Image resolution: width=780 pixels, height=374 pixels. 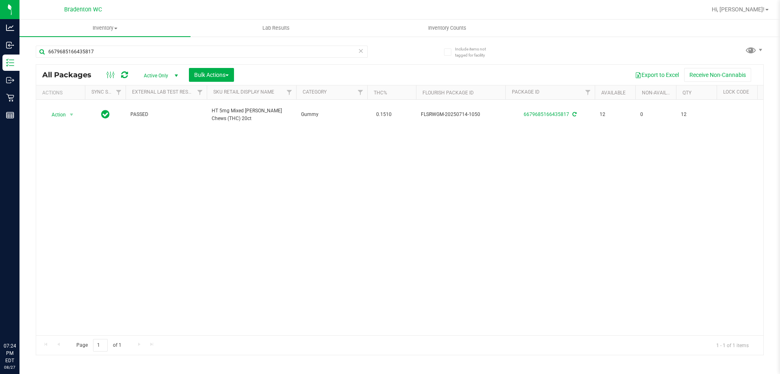 What do you see at coordinates (737, 92) in the screenshot?
I see `a: Lock Code` at bounding box center [737, 92].